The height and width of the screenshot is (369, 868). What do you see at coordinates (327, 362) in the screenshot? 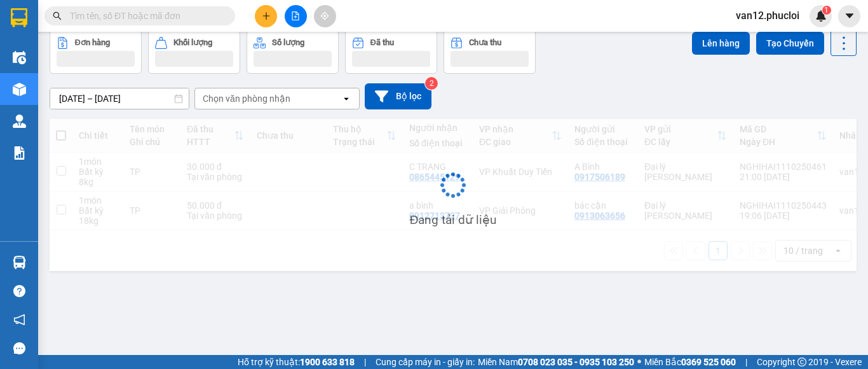
I see `strong: 1900 633 818` at bounding box center [327, 362].